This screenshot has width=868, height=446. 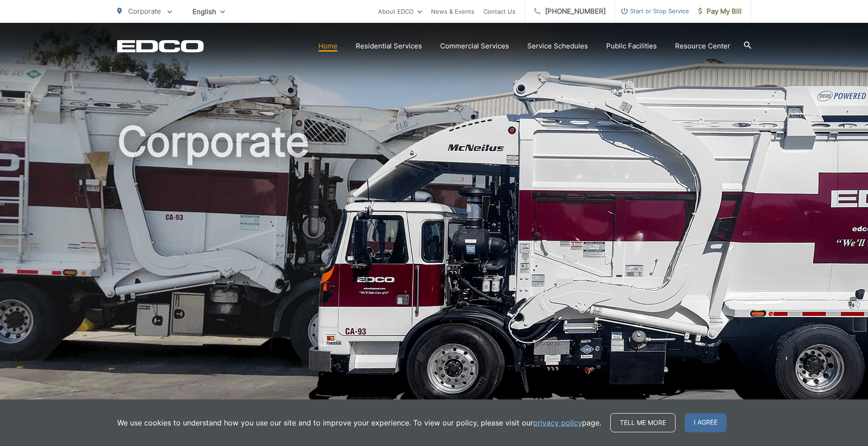 What do you see at coordinates (389, 46) in the screenshot?
I see `a: Residential Services` at bounding box center [389, 46].